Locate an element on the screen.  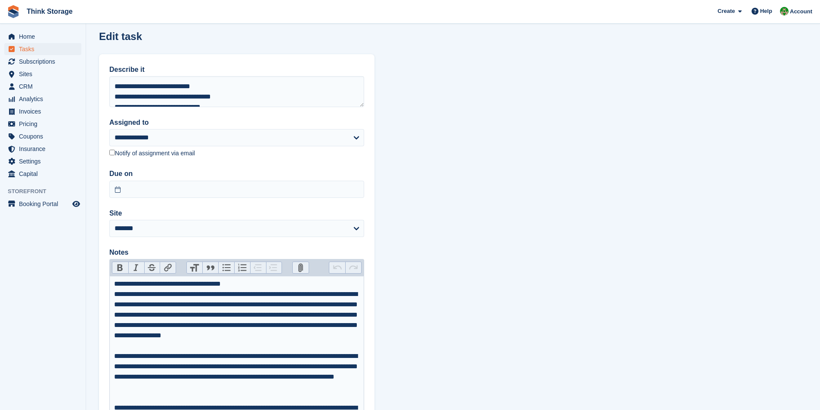
button: Bold is located at coordinates (120, 268).